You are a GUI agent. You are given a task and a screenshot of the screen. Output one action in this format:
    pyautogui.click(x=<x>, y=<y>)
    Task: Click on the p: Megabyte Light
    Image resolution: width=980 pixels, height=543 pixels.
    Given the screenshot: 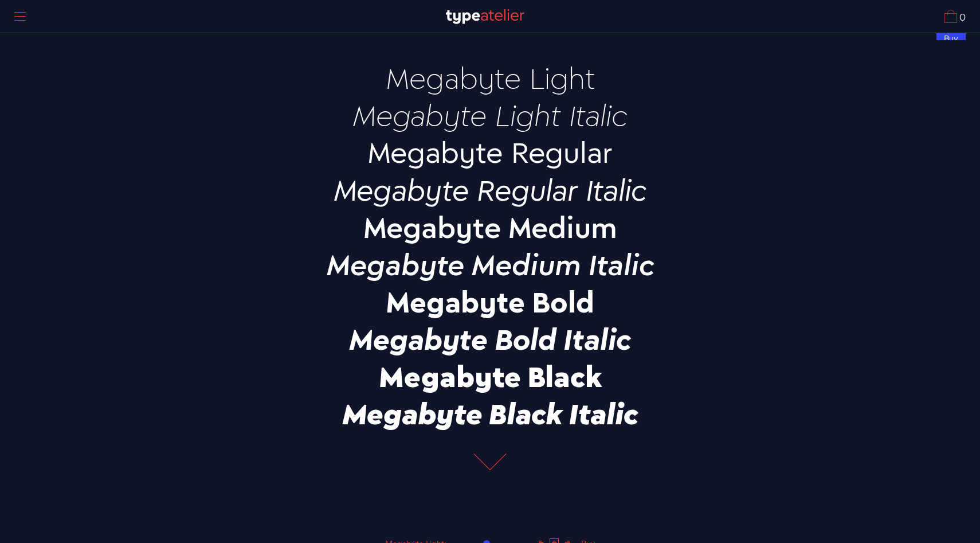 What is the action you would take?
    pyautogui.click(x=490, y=78)
    